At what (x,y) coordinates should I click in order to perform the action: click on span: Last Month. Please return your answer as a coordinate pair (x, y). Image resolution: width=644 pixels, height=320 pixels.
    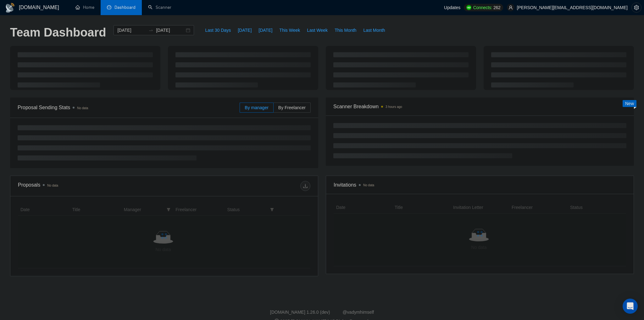
    Looking at the image, I should click on (374, 31).